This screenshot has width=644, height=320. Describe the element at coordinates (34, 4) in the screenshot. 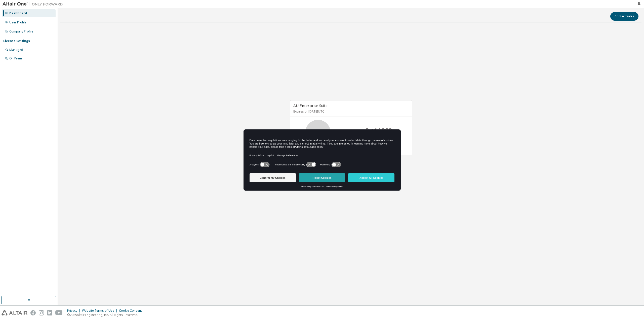

I see `img: Altair One` at that location.